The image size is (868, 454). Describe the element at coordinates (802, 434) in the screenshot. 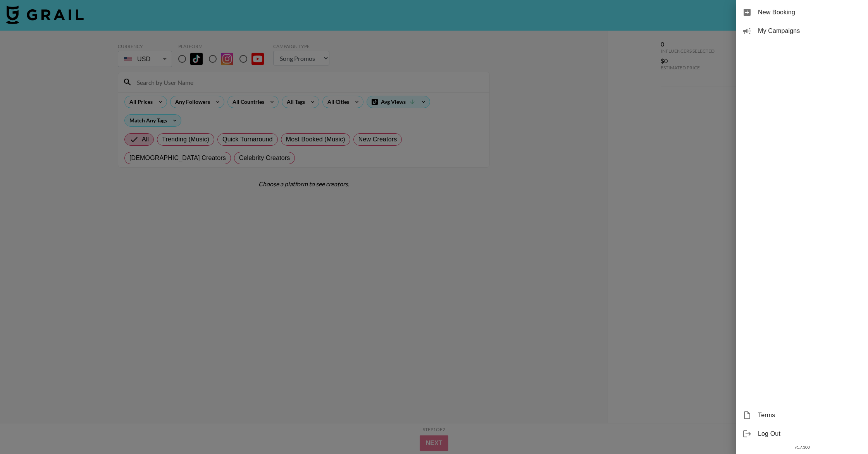

I see `div: Log Out` at that location.